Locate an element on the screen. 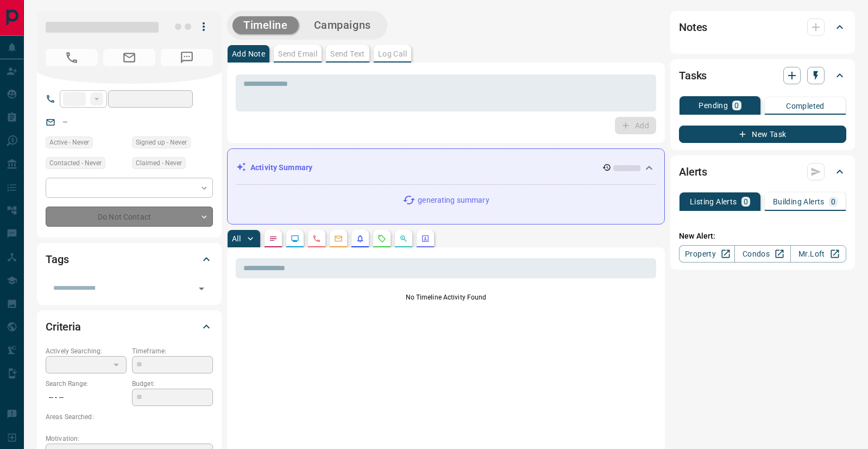 The image size is (868, 449). p: Activity Summary is located at coordinates (282, 167).